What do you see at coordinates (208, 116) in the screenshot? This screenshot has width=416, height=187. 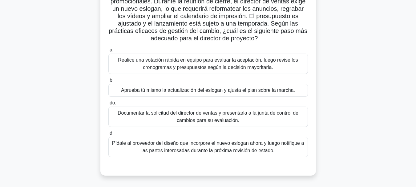 I see `font: Documentar la solicitud del director de ventas y presentarla a la junta de control de cambios par...` at bounding box center [208, 116].